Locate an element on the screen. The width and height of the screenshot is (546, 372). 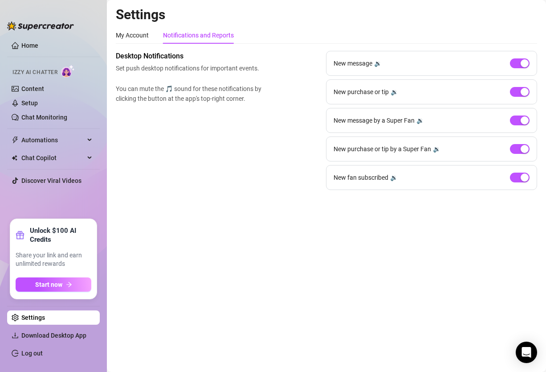
img: AI Chatter is located at coordinates (68, 71).